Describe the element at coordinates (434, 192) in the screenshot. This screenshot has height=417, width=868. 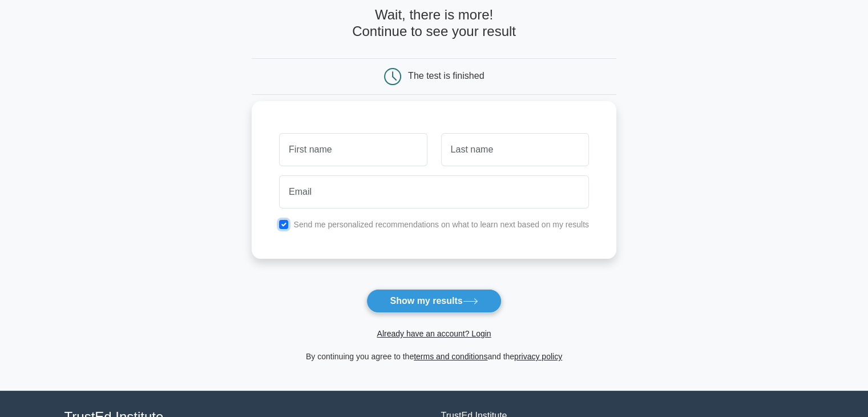
I see `input: Email` at that location.